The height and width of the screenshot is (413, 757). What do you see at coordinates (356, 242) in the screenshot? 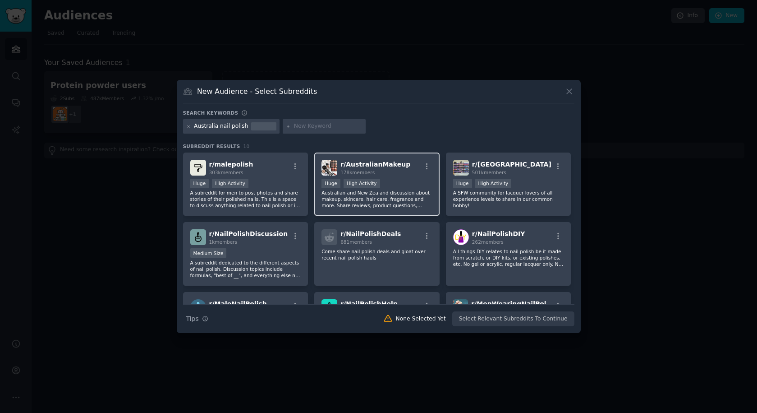
I see `span: 681 members` at bounding box center [356, 242].